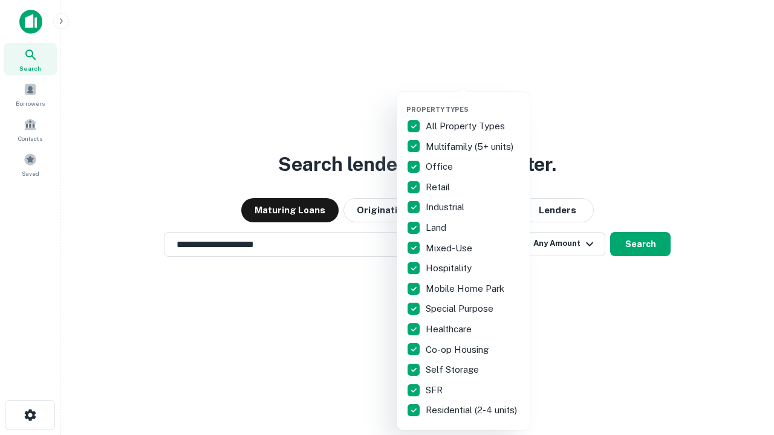 This screenshot has width=774, height=435. Describe the element at coordinates (466, 126) in the screenshot. I see `p: All Property Types` at that location.